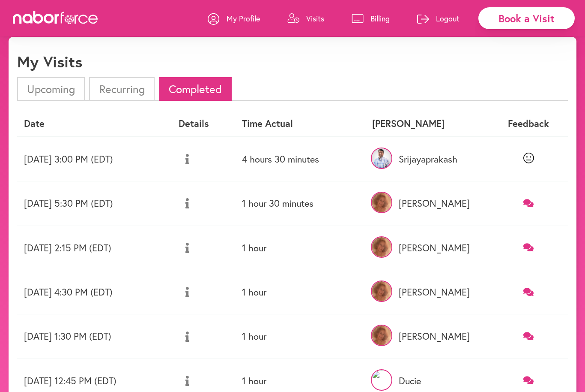  What do you see at coordinates (50, 61) in the screenshot?
I see `h1: My Visits` at bounding box center [50, 61].